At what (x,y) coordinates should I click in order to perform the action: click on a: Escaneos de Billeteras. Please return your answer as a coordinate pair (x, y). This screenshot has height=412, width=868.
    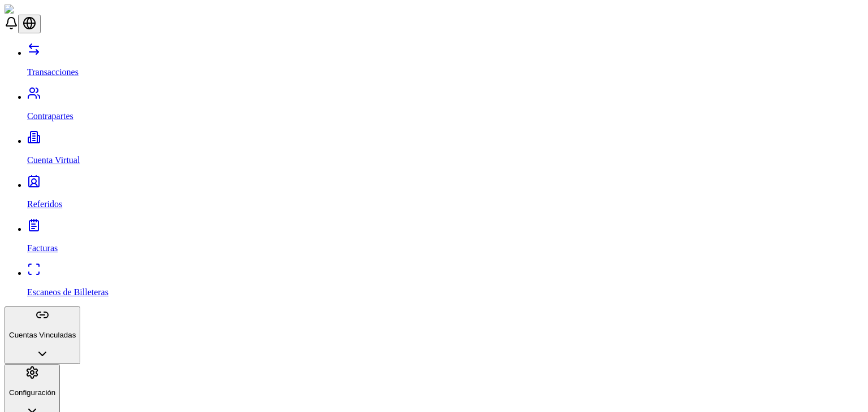
    Looking at the image, I should click on (445, 283).